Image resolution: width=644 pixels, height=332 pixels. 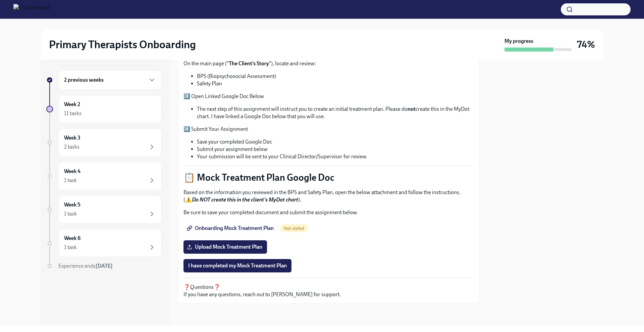 What do you see at coordinates (237, 266) in the screenshot?
I see `span: I have completed my Mock Treatment Plan` at bounding box center [237, 266].